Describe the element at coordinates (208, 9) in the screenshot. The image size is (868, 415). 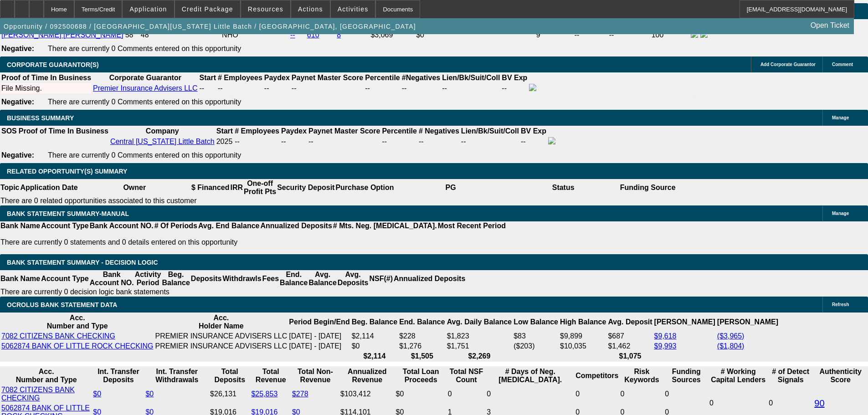
I see `span: Credit Package` at that location.